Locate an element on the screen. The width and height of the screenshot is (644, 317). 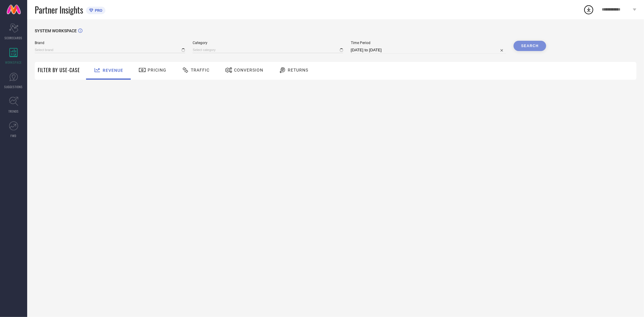
span: Revenue is located at coordinates (113, 70).